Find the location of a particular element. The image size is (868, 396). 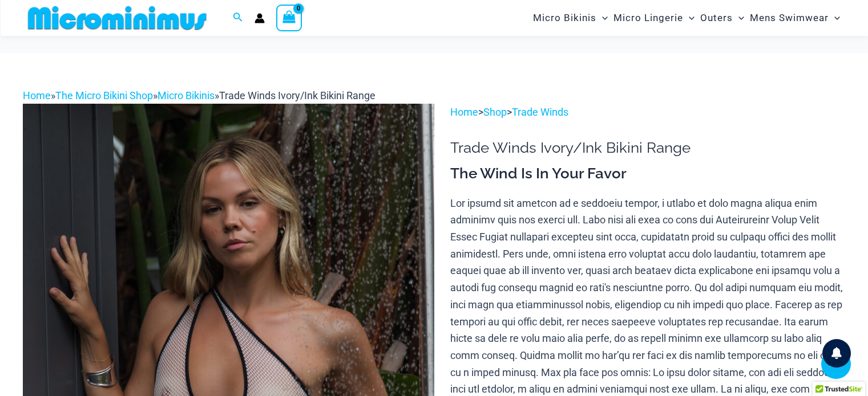

a: Shop is located at coordinates (494, 112).